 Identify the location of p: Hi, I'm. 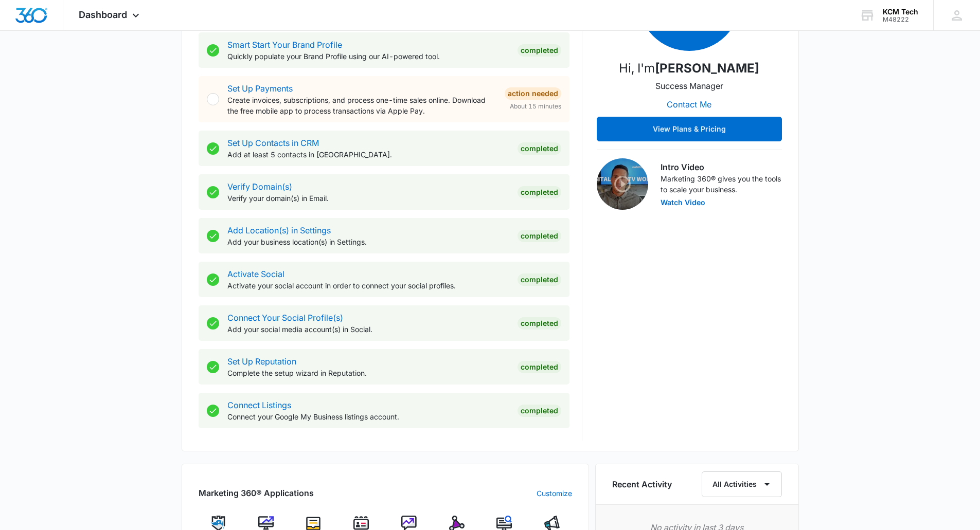
(689, 69).